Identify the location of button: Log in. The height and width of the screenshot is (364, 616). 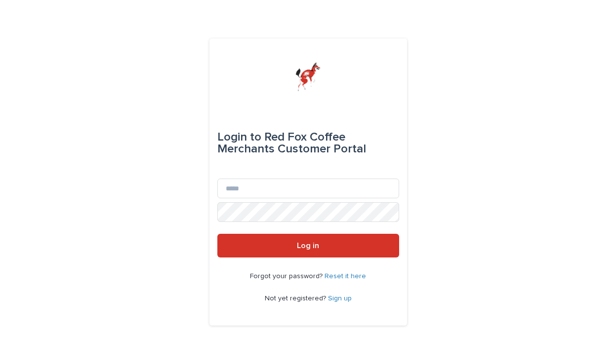
(308, 246).